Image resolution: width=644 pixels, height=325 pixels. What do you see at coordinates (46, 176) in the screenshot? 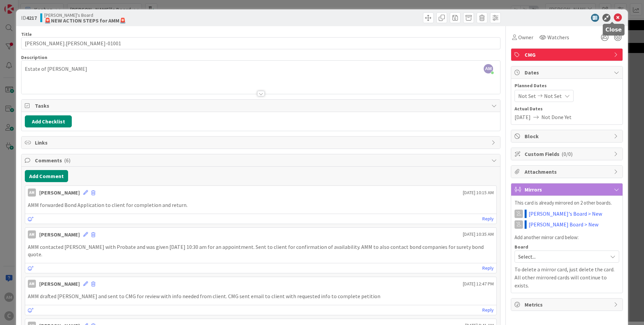
I see `button: Add Comment` at bounding box center [46, 176].